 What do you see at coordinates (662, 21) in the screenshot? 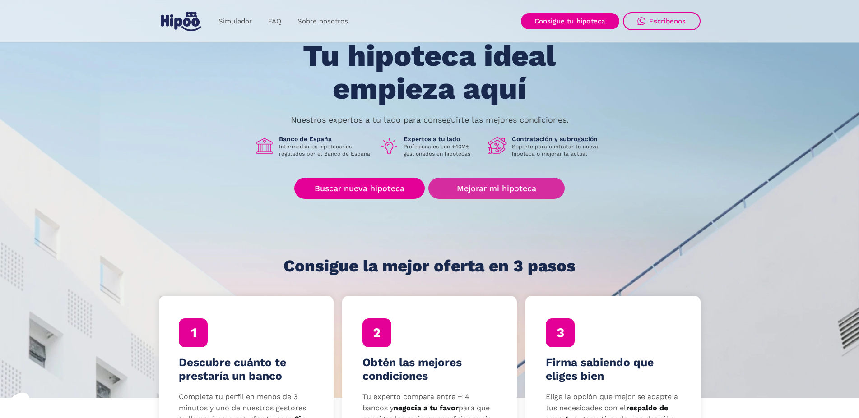
I see `a: Escríbenos` at bounding box center [662, 21].